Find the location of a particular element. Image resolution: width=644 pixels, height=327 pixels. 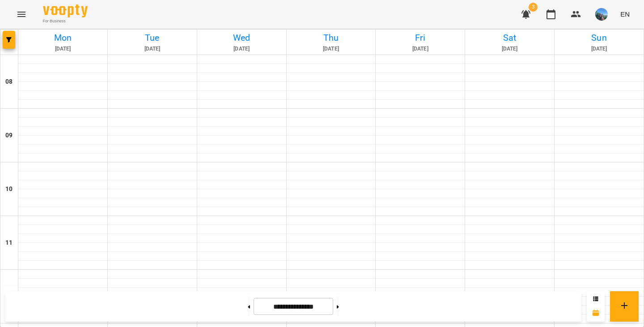

h6: Sat is located at coordinates (510, 37).